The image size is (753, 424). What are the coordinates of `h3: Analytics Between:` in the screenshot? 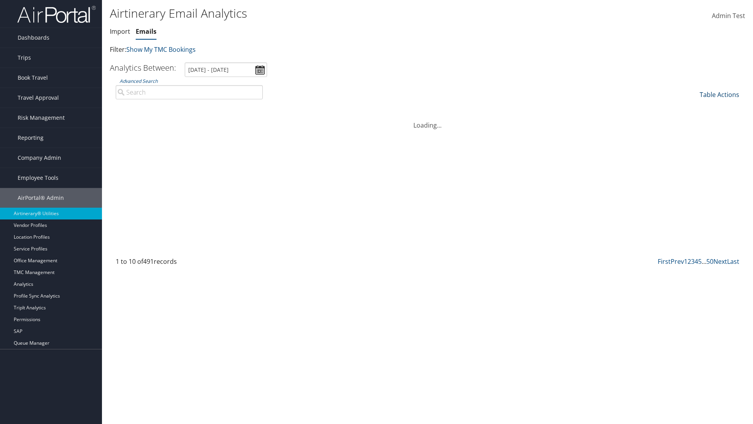 It's located at (143, 67).